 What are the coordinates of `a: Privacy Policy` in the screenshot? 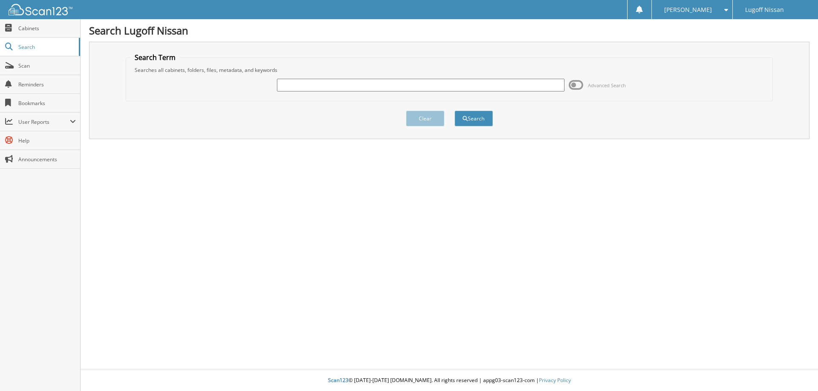 It's located at (554, 380).